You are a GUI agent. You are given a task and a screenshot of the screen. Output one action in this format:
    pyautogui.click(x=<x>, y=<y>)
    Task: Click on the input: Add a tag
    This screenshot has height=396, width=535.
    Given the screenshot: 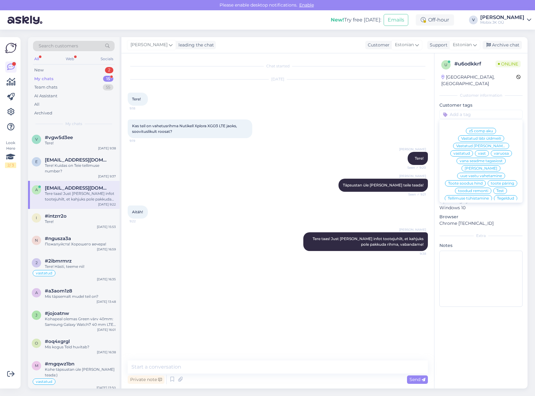 What is the action you would take?
    pyautogui.click(x=481, y=114)
    